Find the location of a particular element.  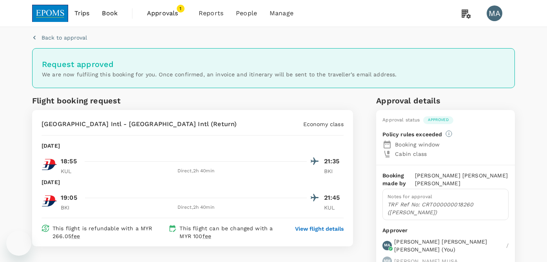

div: MA is located at coordinates (494, 13).